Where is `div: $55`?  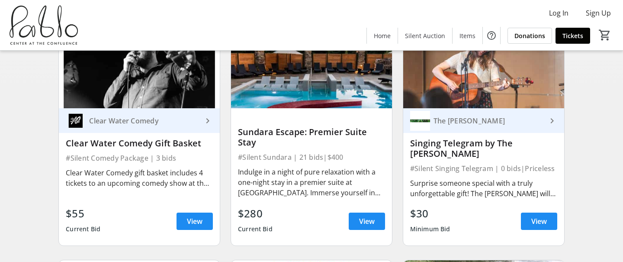
div: $55 is located at coordinates (83, 213).